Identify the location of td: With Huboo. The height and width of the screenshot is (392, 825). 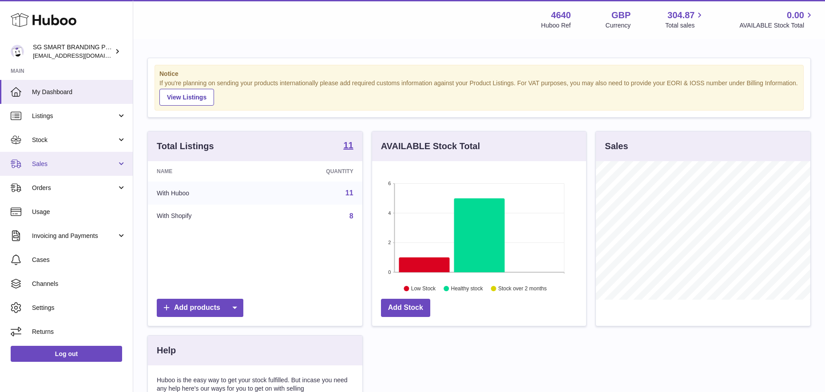
(206, 193).